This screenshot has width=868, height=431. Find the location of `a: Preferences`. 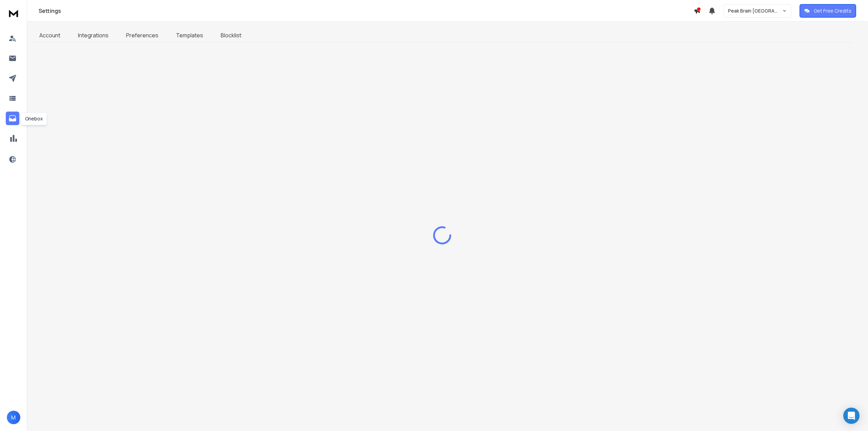

a: Preferences is located at coordinates (142, 35).